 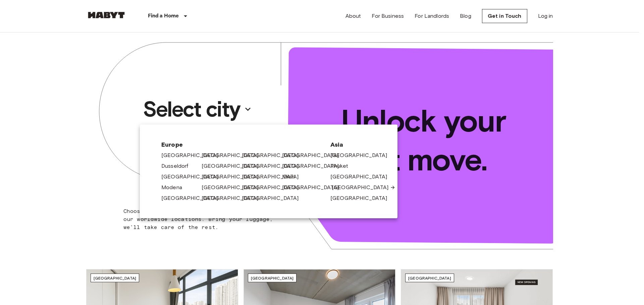 I want to click on a: Phuket, so click(x=342, y=166).